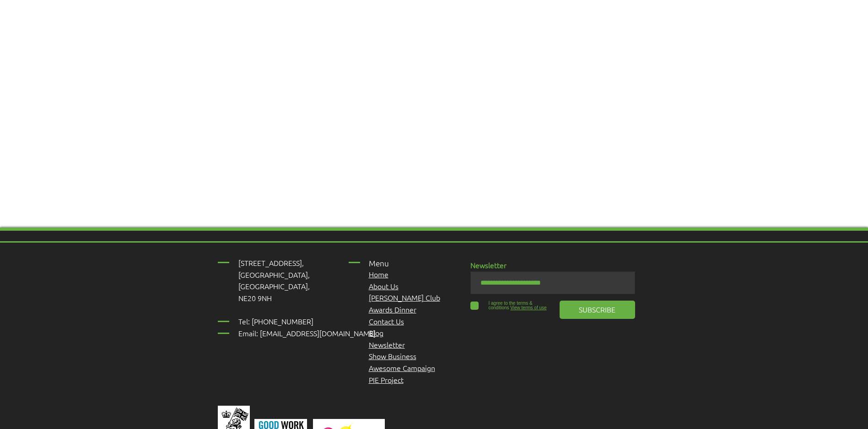 This screenshot has height=429, width=868. Describe the element at coordinates (528, 308) in the screenshot. I see `span: View terms of use` at that location.